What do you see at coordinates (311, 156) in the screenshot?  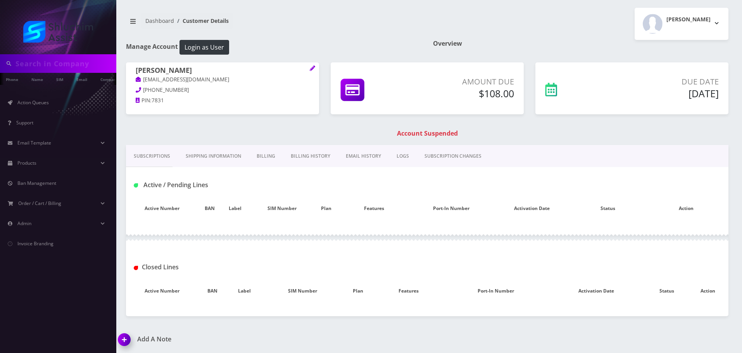 I see `a: Billing History` at bounding box center [311, 156].